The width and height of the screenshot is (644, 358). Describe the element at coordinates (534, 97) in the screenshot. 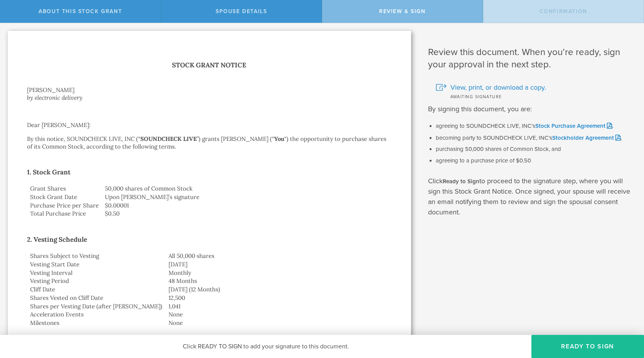

I see `div: Awaiting signature` at that location.